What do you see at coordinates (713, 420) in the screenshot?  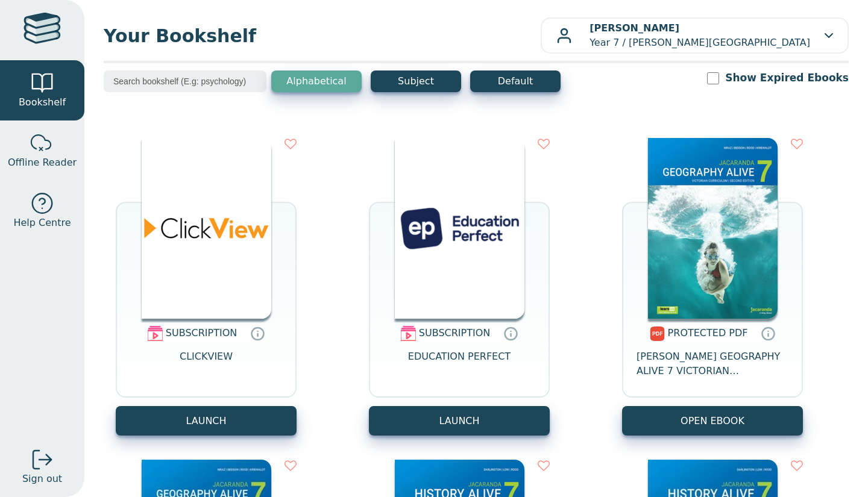 I see `a: OPEN EBOOK` at bounding box center [713, 420].